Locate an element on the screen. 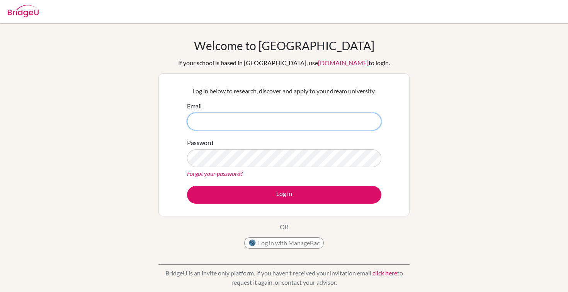  p: OR is located at coordinates (284, 227).